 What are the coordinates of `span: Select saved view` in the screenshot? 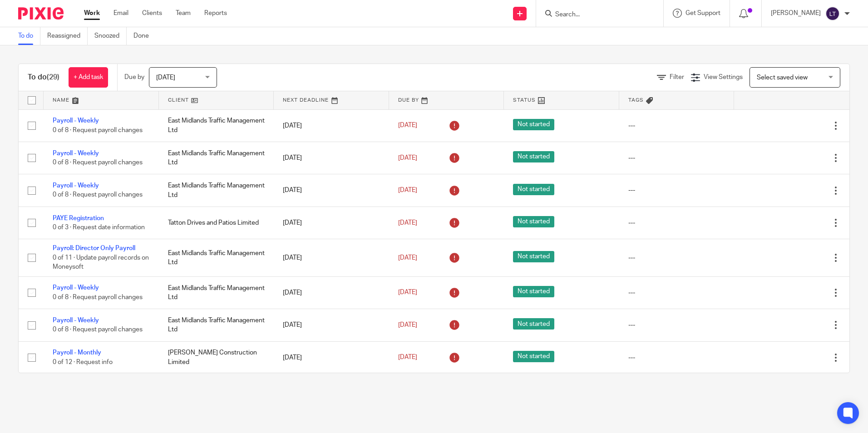 It's located at (782, 77).